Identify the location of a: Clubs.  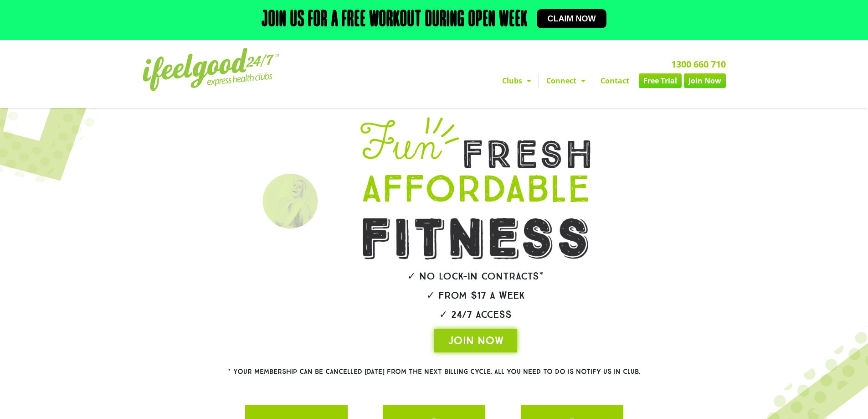
(517, 81).